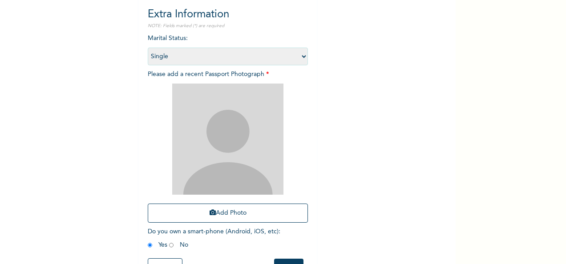  What do you see at coordinates (214, 239) in the screenshot?
I see `span: Do you own a smart-phone (Android, iOS, etc) : Yes No` at bounding box center [214, 239].